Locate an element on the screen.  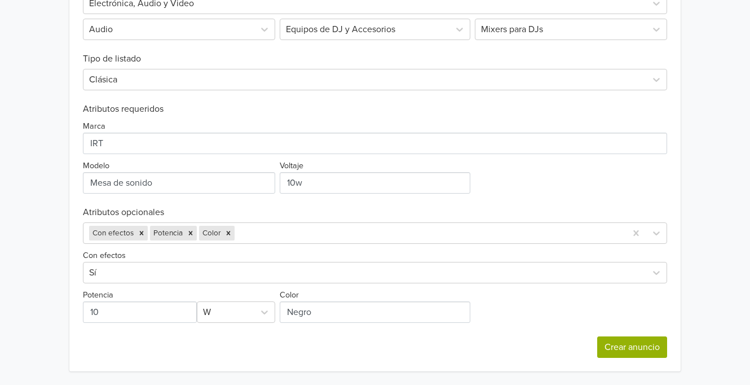
label: Con efectos is located at coordinates (104, 256).